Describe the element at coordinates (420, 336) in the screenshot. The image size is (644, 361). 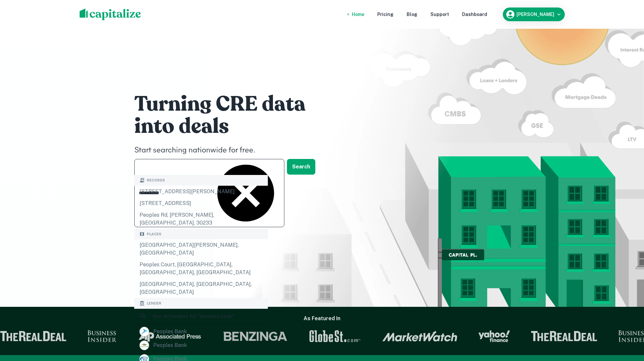
I see `img: Market Watch` at that location.